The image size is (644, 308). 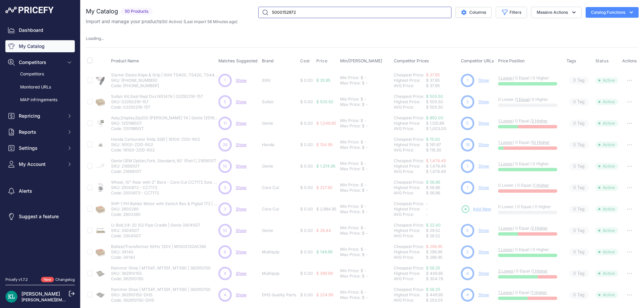 What do you see at coordinates (156, 226) in the screenshot?
I see `p: U-Bolt,1/4-20 Sl2 Pipe Cradle | Genie 33045GT` at bounding box center [156, 226].